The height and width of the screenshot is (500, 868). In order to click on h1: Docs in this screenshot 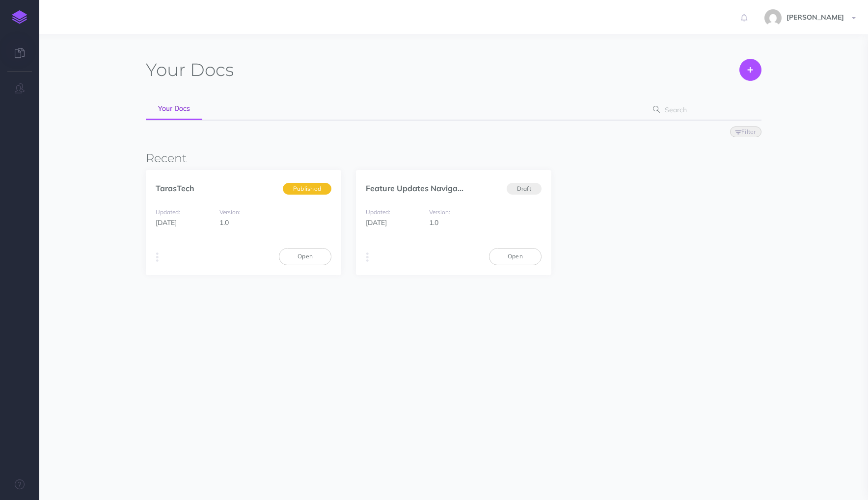, I will do `click(189, 70)`.